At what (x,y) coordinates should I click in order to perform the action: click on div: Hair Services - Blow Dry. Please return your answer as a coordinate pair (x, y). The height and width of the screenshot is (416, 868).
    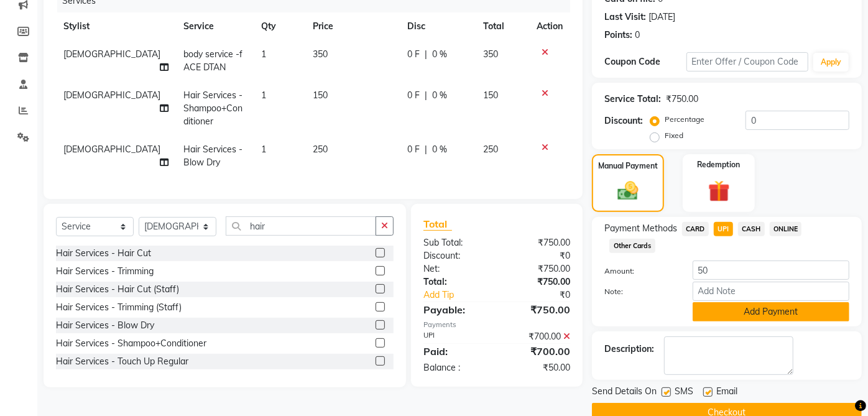
    Looking at the image, I should click on (105, 325).